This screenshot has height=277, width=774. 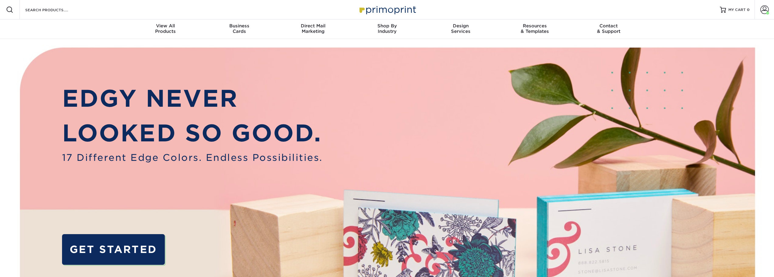 I want to click on a: Contact& Support, so click(x=608, y=29).